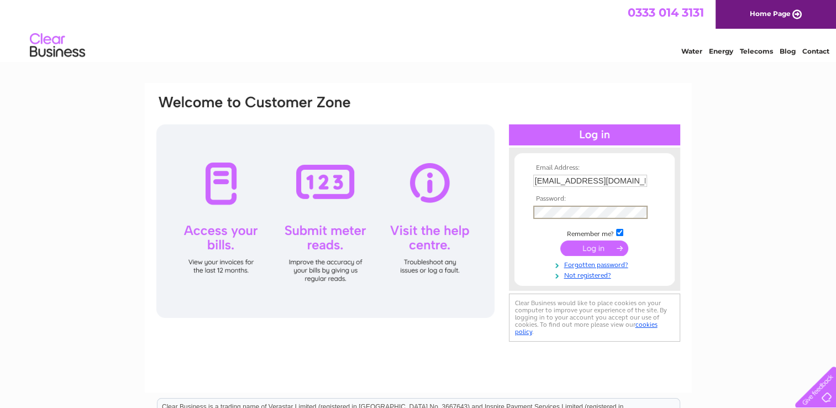 This screenshot has width=836, height=408. I want to click on a: Forgotten password?, so click(596, 264).